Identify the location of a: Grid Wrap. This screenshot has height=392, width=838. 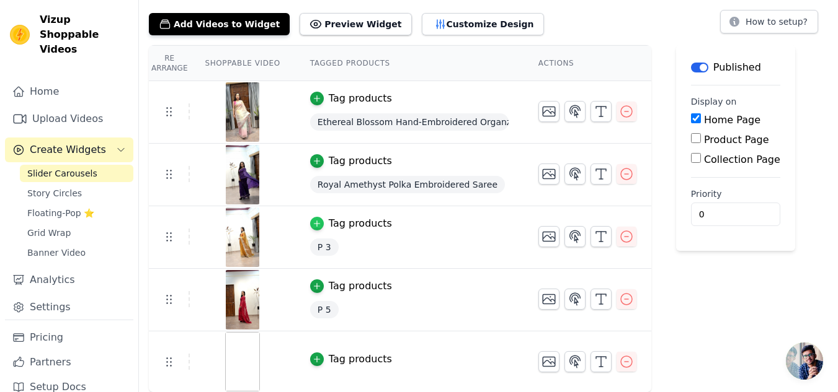
(76, 233).